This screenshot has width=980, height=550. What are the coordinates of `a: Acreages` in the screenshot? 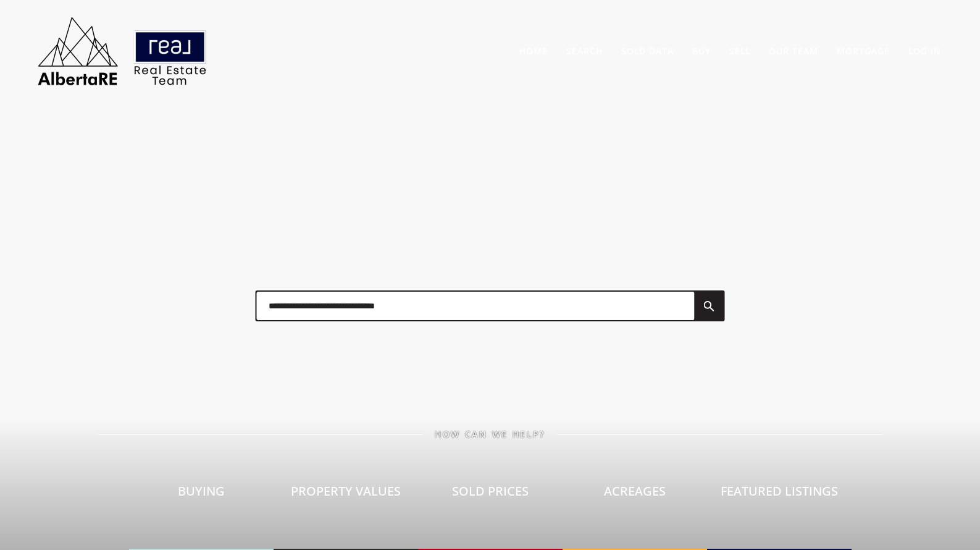 It's located at (635, 494).